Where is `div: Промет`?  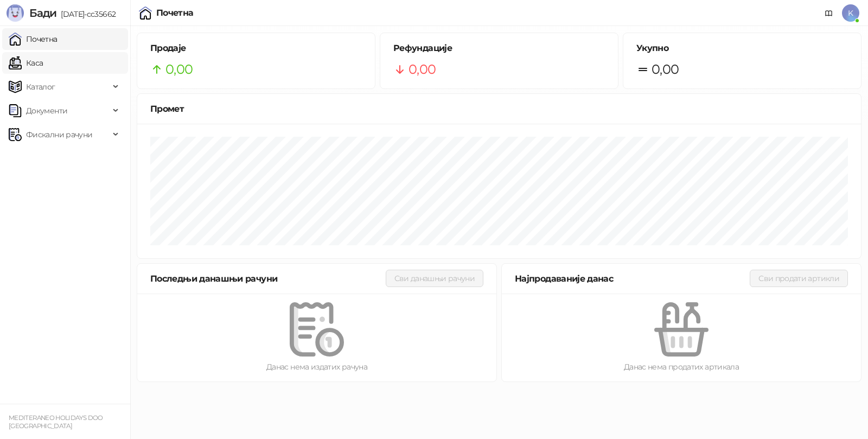
div: Промет is located at coordinates (499, 108).